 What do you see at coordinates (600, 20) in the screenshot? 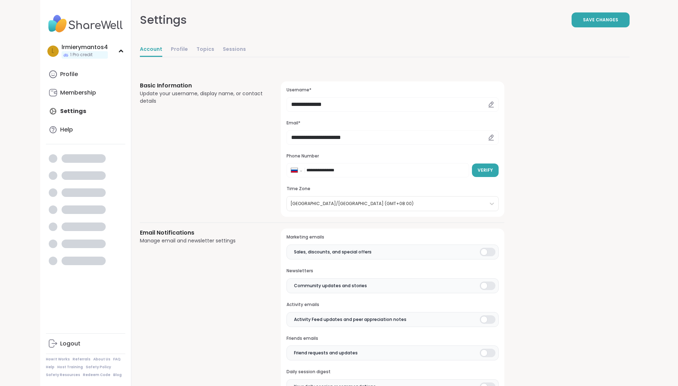
I see `button: Save Changes` at bounding box center [600, 20].